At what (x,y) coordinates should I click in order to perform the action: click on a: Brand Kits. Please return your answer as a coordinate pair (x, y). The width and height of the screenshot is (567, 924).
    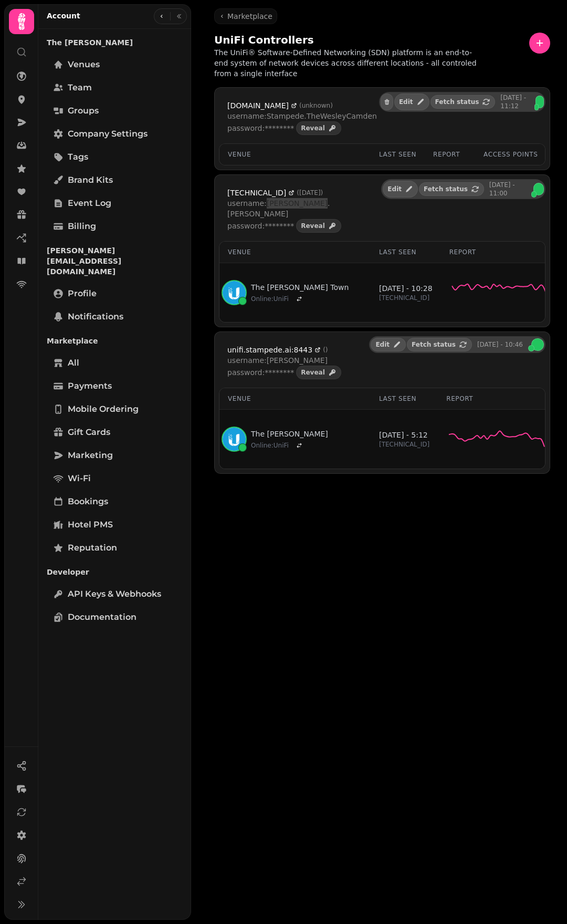
    Looking at the image, I should click on (115, 180).